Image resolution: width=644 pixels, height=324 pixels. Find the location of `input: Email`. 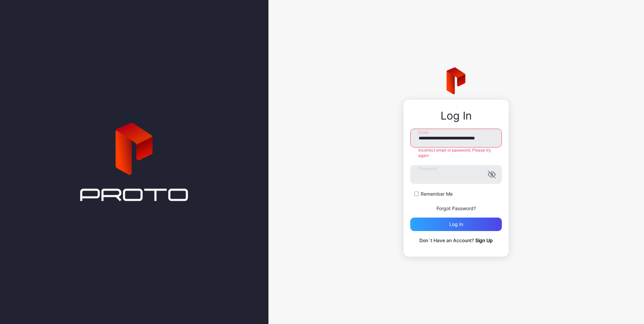

input: Email is located at coordinates (456, 138).